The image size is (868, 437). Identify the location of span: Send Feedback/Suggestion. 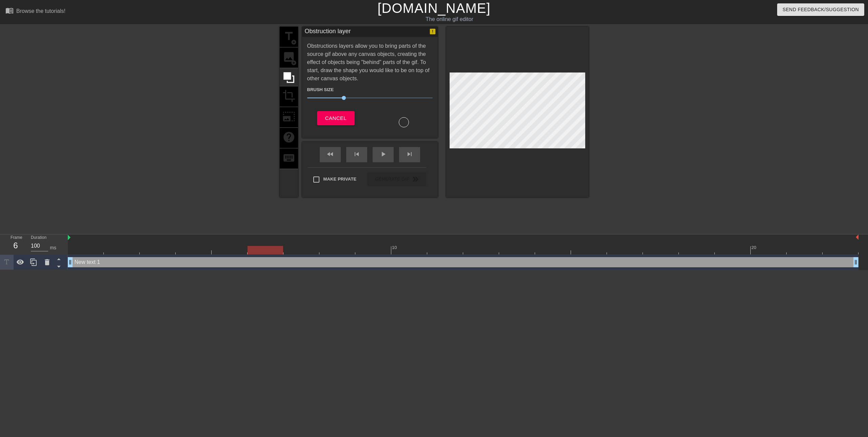
(820, 9).